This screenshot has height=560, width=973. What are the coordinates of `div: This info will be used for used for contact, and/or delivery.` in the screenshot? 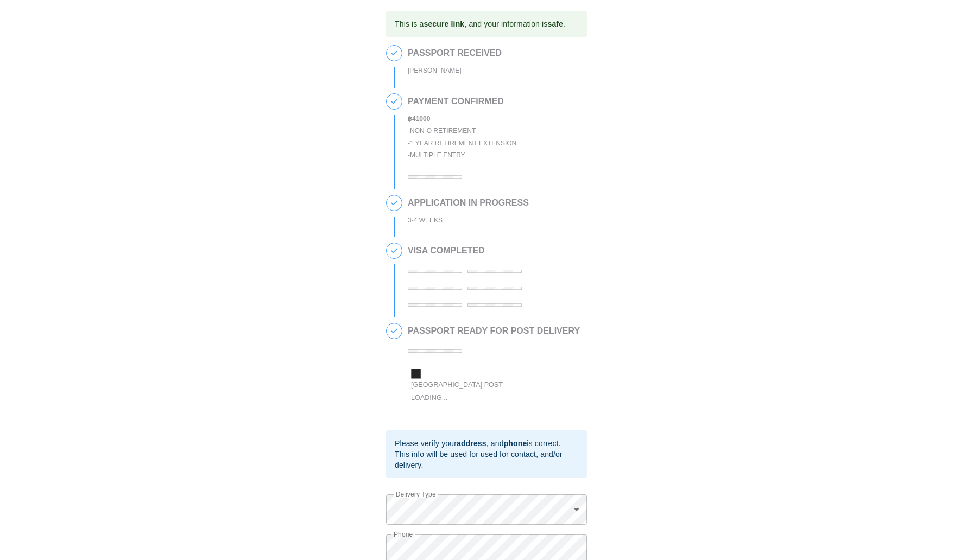 It's located at (486, 460).